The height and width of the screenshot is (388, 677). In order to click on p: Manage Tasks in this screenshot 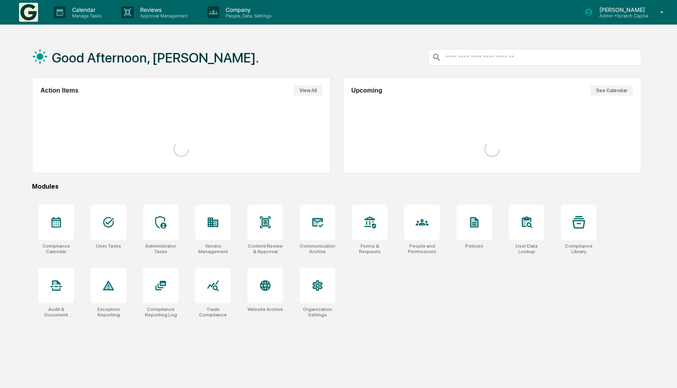, I will do `click(85, 16)`.